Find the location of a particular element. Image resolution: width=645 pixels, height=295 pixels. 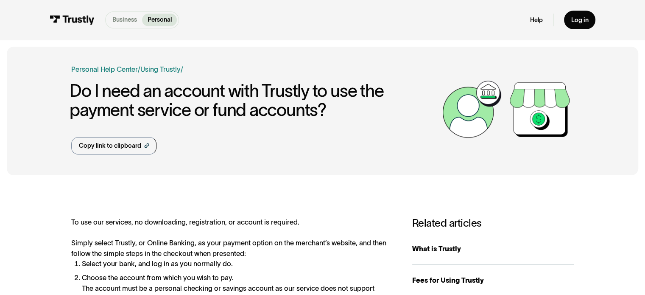

div: Copy link to clipboard is located at coordinates (110, 146).